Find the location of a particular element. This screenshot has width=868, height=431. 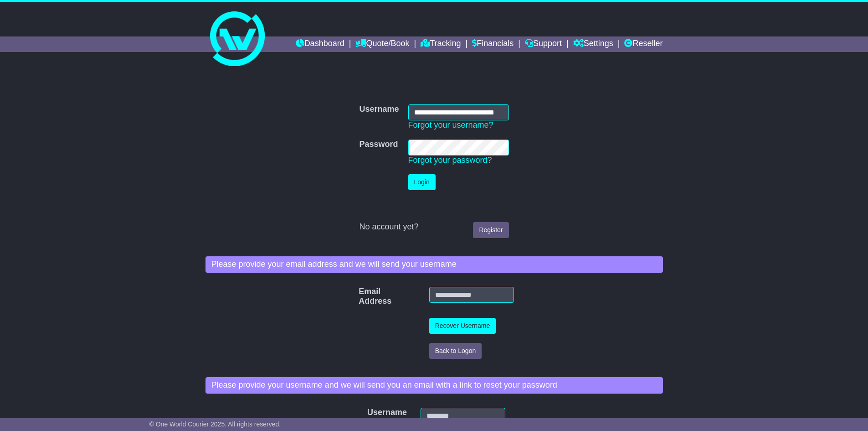

div: No account yet? is located at coordinates (434, 227).